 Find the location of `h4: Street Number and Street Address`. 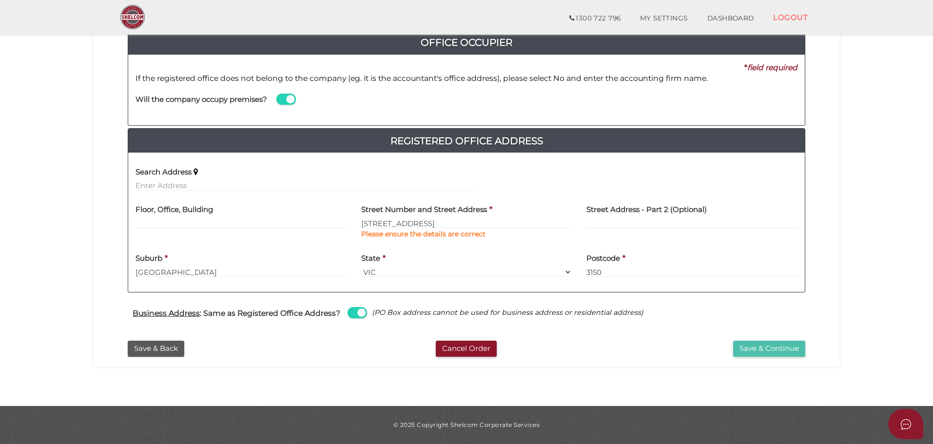

h4: Street Number and Street Address is located at coordinates (424, 210).